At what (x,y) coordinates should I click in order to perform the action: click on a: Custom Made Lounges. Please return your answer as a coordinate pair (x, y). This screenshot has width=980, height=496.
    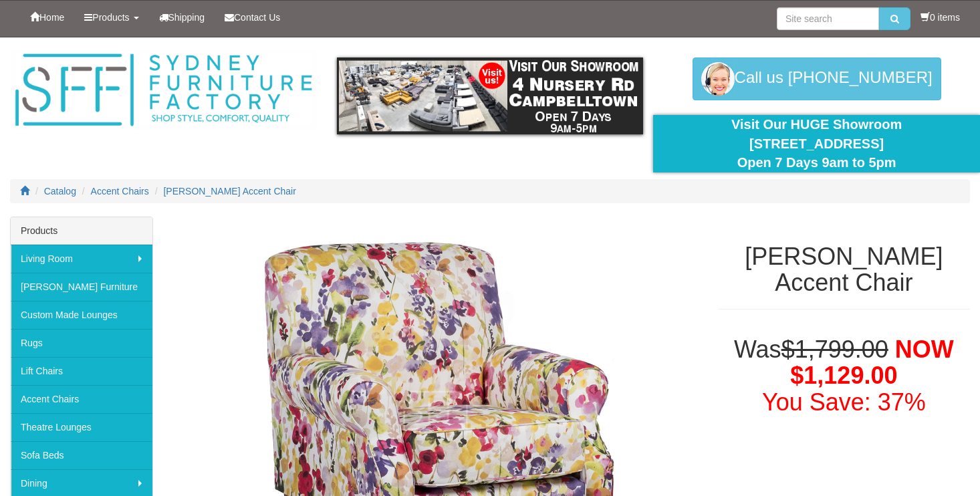
    Looking at the image, I should click on (82, 315).